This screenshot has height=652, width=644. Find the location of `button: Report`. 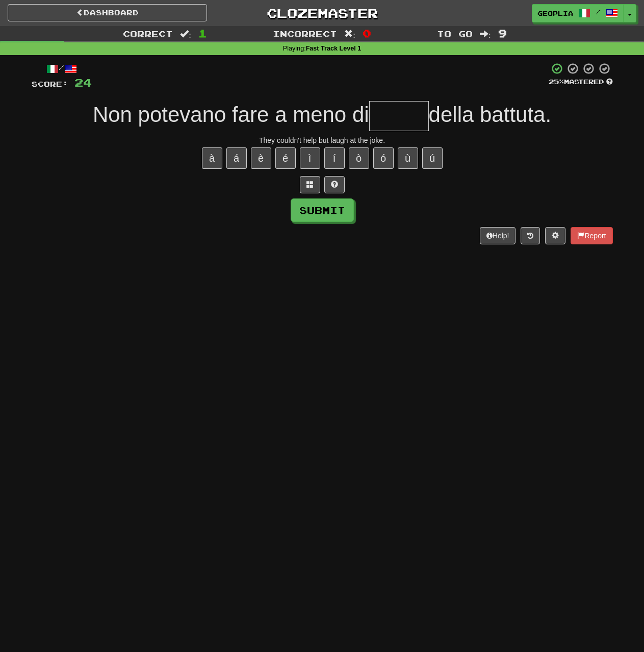

button: Report is located at coordinates (591, 235).